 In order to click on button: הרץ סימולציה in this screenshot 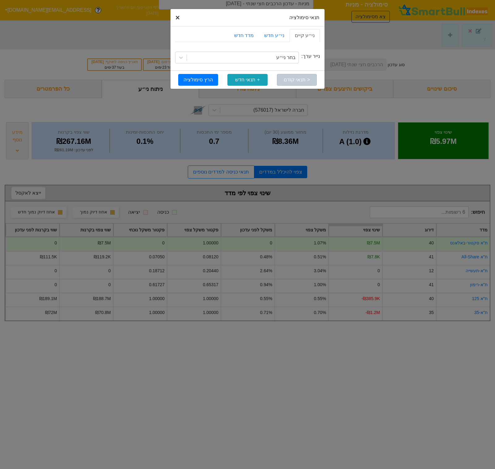, I will do `click(198, 80)`.